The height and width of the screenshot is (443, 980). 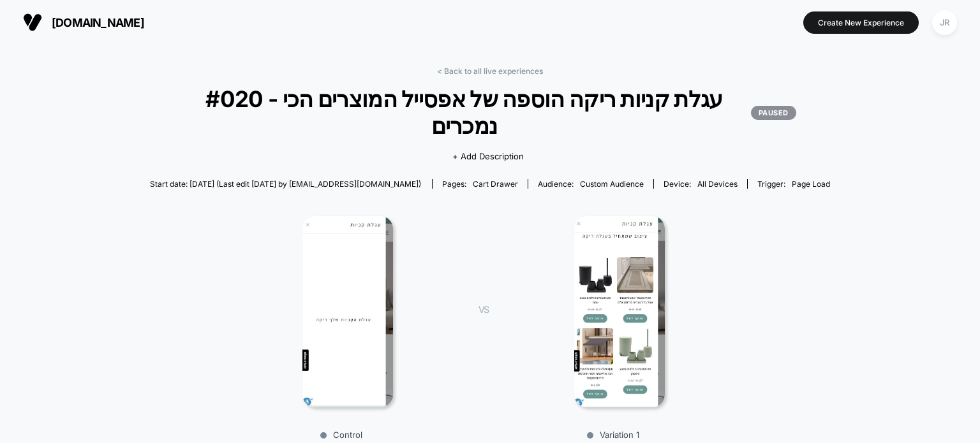 What do you see at coordinates (484, 309) in the screenshot?
I see `span: VS` at bounding box center [484, 309].